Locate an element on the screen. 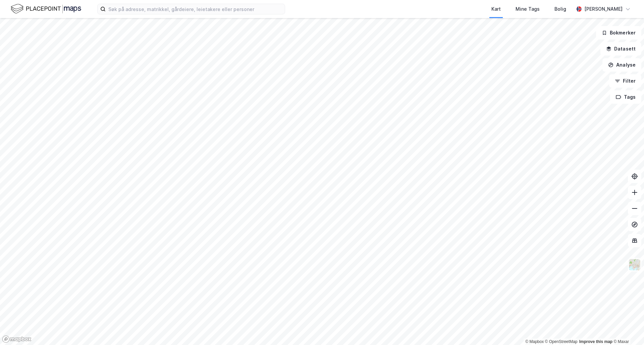 Image resolution: width=644 pixels, height=345 pixels. div: Mine Tags is located at coordinates (528, 9).